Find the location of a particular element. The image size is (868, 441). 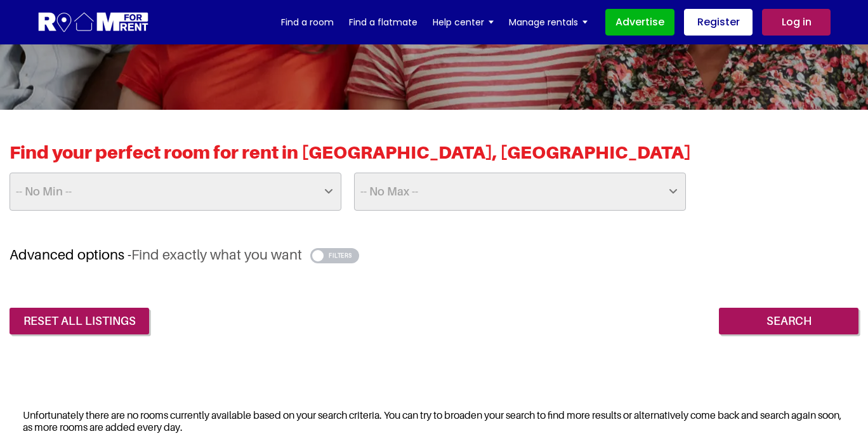

h3: Advanced options - is located at coordinates (434, 254).